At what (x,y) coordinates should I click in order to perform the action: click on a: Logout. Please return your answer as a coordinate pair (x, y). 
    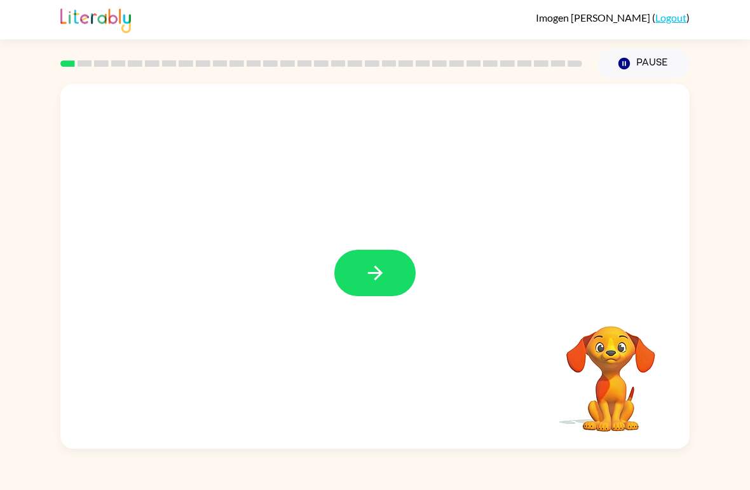
    Looking at the image, I should click on (670, 17).